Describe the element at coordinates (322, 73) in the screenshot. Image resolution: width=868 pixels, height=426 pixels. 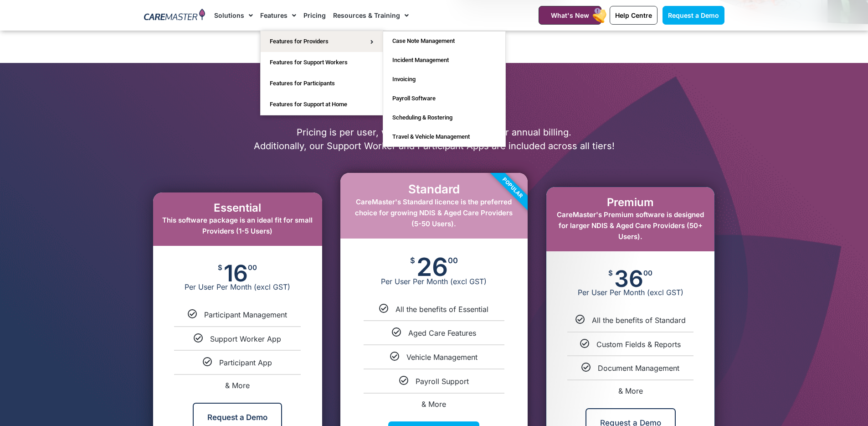
I see `ul: Features` at that location.